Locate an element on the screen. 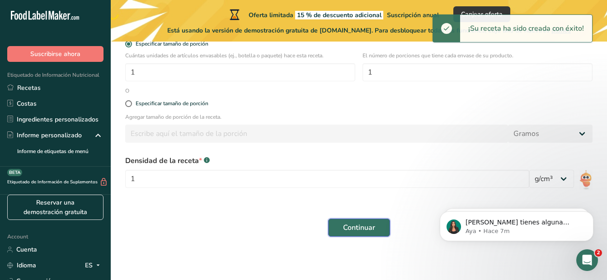  p: El número de porciones que tiene cada envase de su producto. is located at coordinates (478, 56).